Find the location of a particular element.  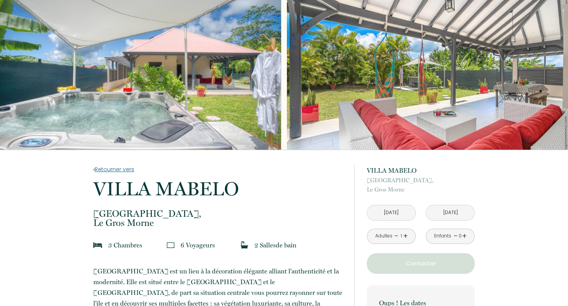

input: Arrivée is located at coordinates (391, 212).